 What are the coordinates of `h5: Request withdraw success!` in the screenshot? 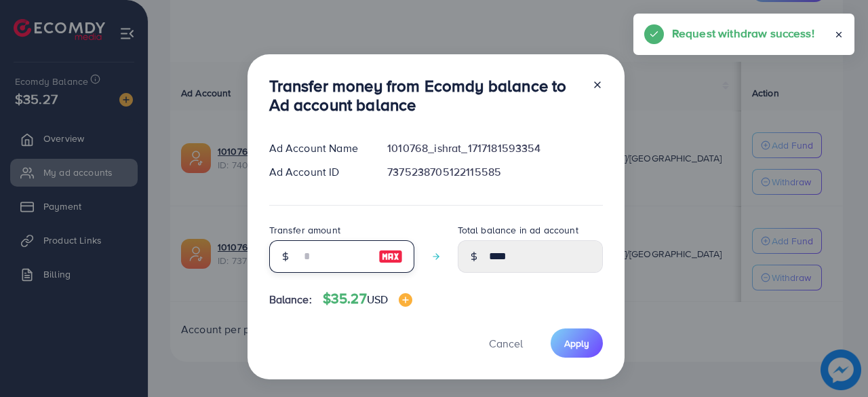 It's located at (744, 33).